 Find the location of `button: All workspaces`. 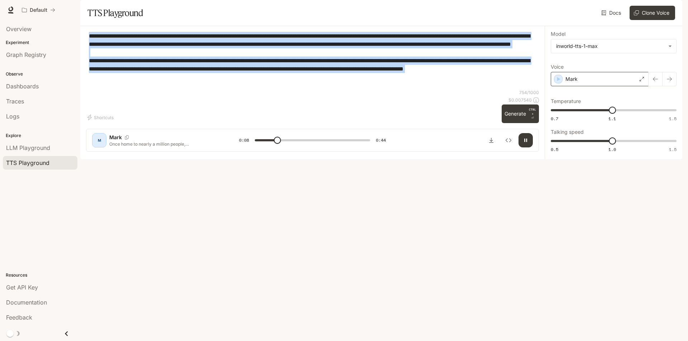

button: All workspaces is located at coordinates (38, 10).